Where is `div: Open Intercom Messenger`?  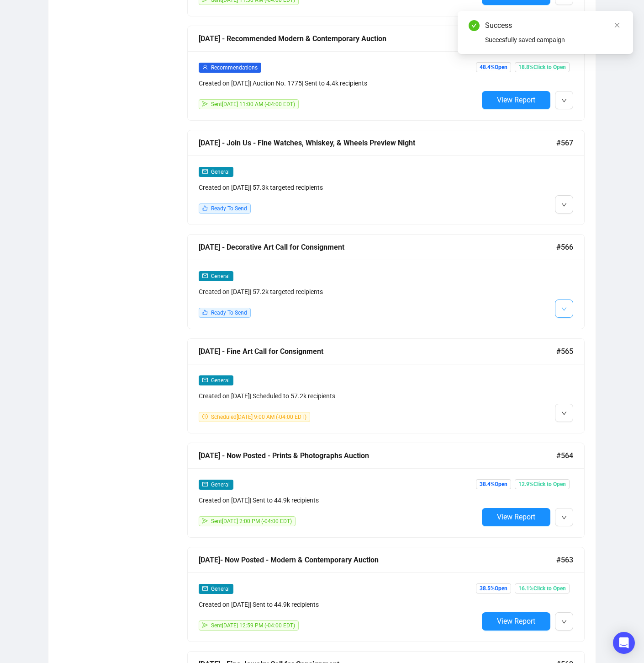
div: Open Intercom Messenger is located at coordinates (624, 643).